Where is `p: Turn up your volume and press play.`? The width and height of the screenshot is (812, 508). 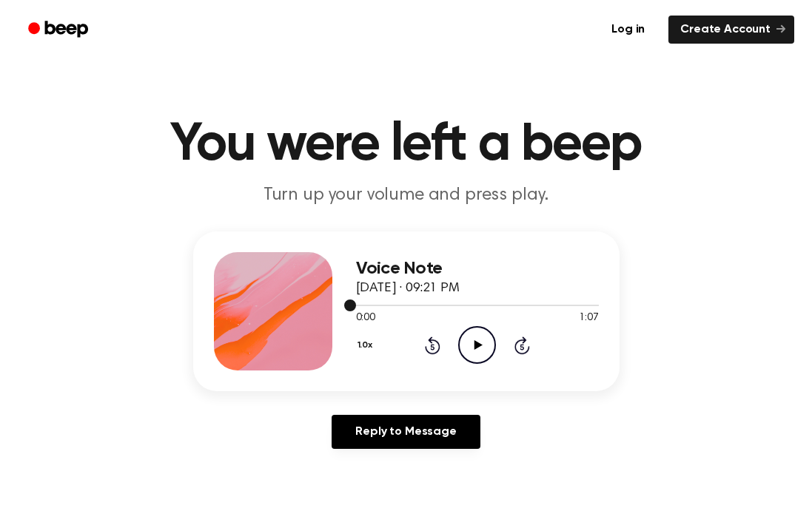 p: Turn up your volume and press play. is located at coordinates (406, 195).